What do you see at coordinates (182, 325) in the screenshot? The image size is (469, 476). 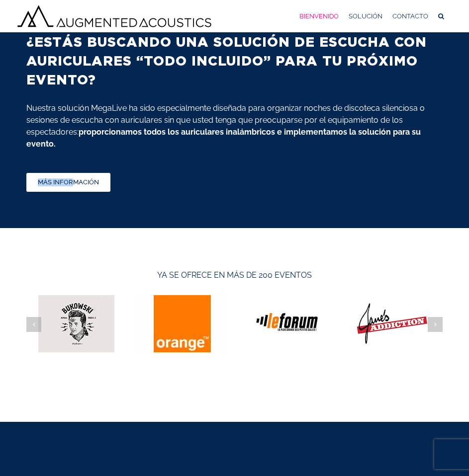 I see `div: 14 / 30` at bounding box center [182, 325].